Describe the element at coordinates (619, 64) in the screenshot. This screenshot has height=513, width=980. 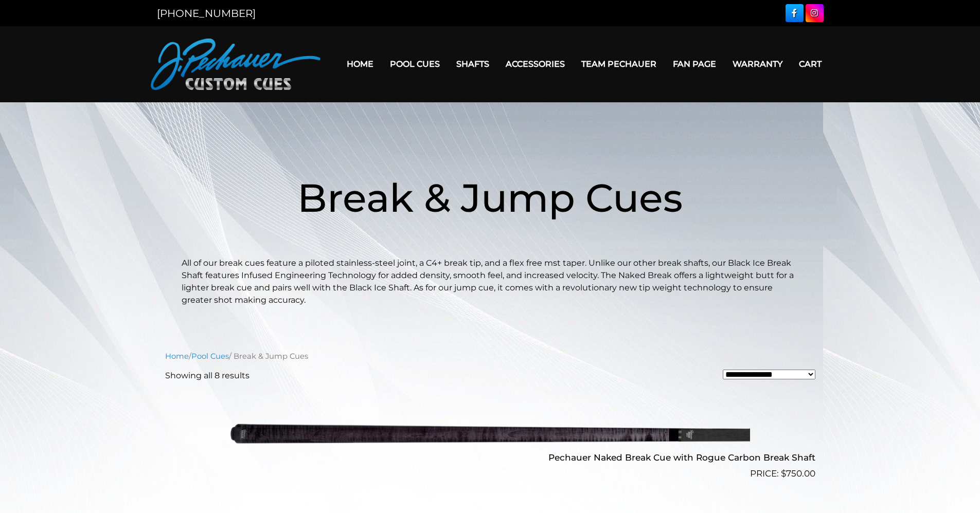
I see `a: Team Pechauer` at that location.